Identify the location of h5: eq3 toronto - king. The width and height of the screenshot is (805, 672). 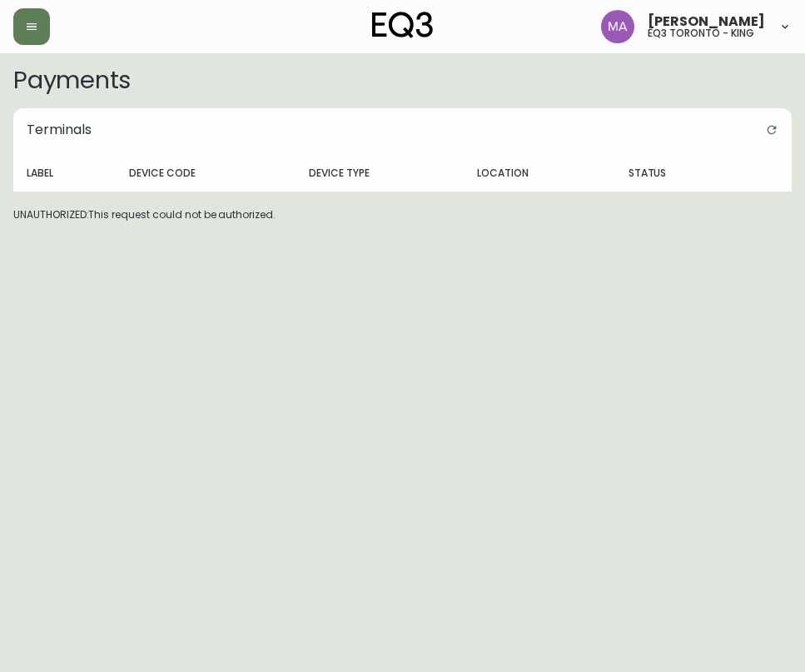
(702, 33).